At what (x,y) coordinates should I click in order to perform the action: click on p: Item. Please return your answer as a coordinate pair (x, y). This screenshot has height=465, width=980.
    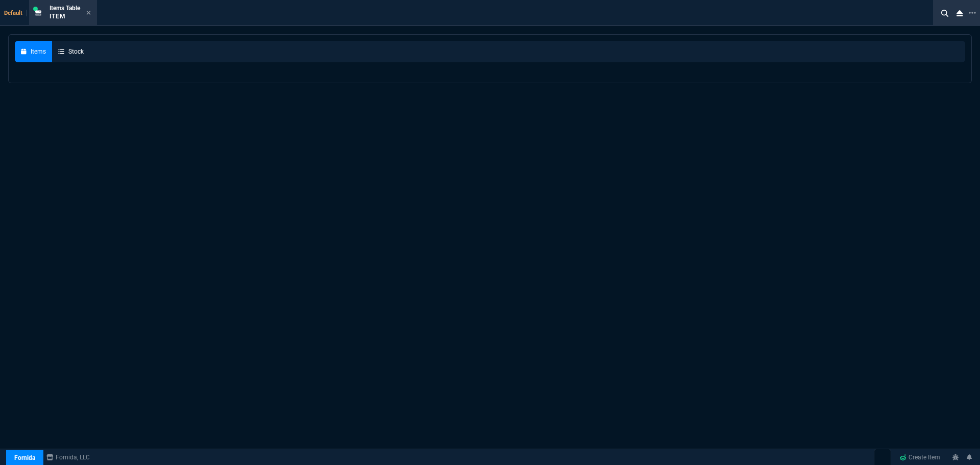
    Looking at the image, I should click on (65, 16).